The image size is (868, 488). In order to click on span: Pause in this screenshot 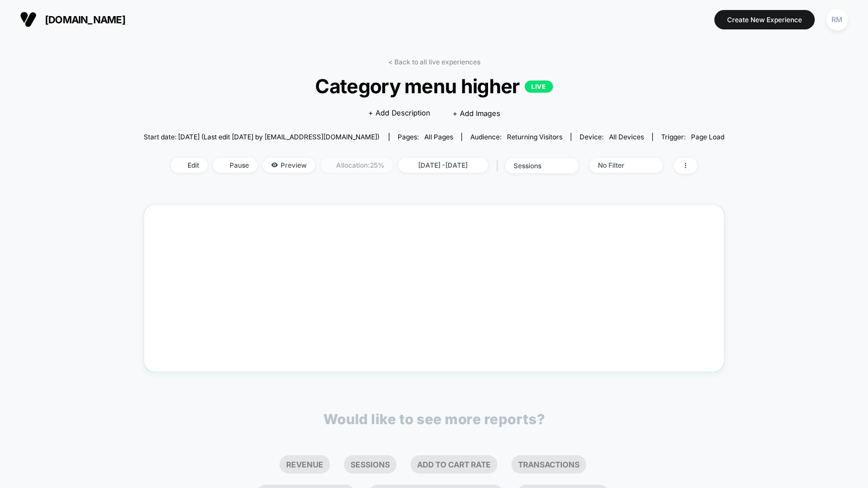, I will do `click(235, 165)`.